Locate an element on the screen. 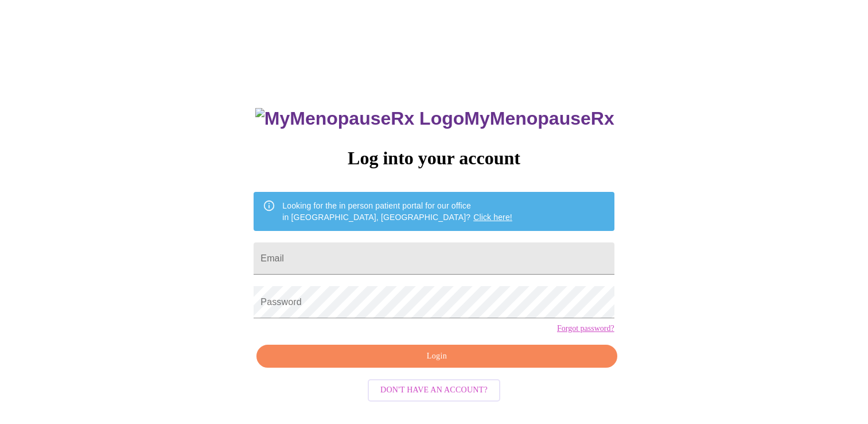  a: Forgot password? is located at coordinates (586, 328).